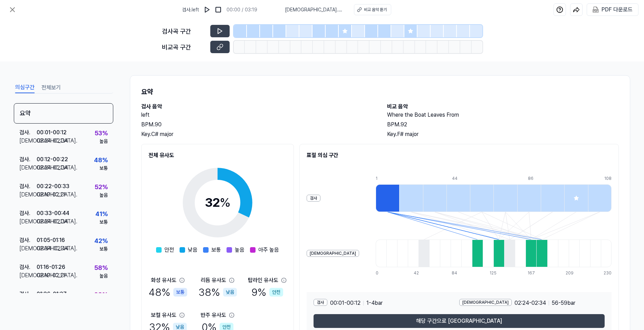 The height and width of the screenshot is (330, 644). I want to click on h2: left, so click(257, 115).